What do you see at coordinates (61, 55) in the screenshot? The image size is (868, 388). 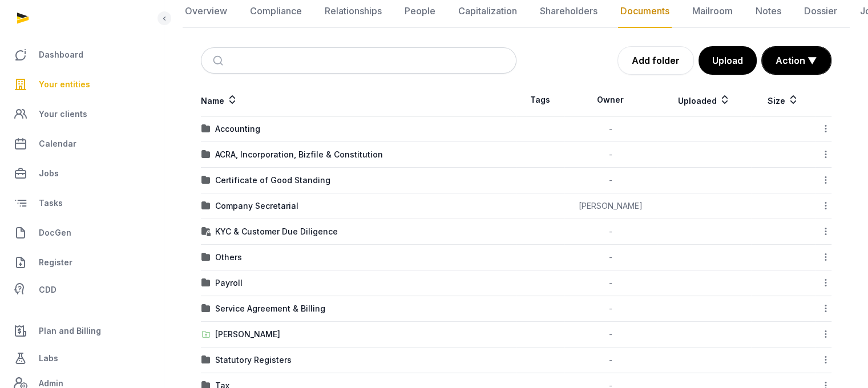 I see `span: Dashboard` at bounding box center [61, 55].